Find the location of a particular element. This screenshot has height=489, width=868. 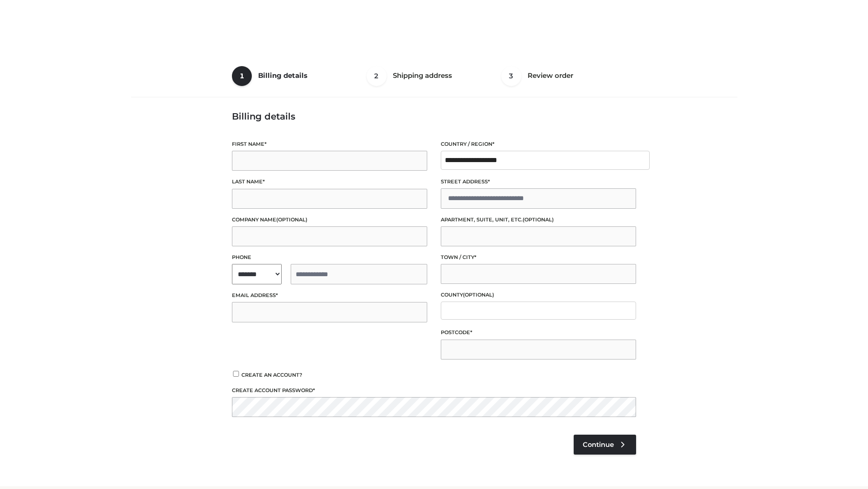

label: Town / City is located at coordinates (538, 257).